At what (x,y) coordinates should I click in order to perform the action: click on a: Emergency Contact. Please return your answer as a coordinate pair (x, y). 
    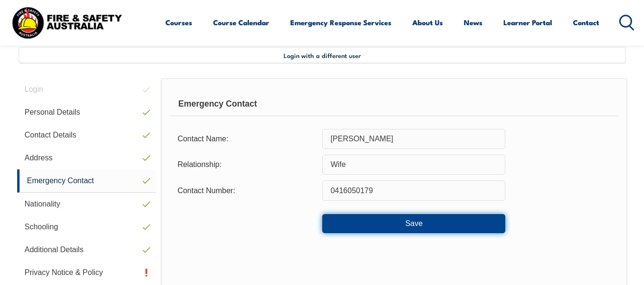
    Looking at the image, I should click on (87, 181).